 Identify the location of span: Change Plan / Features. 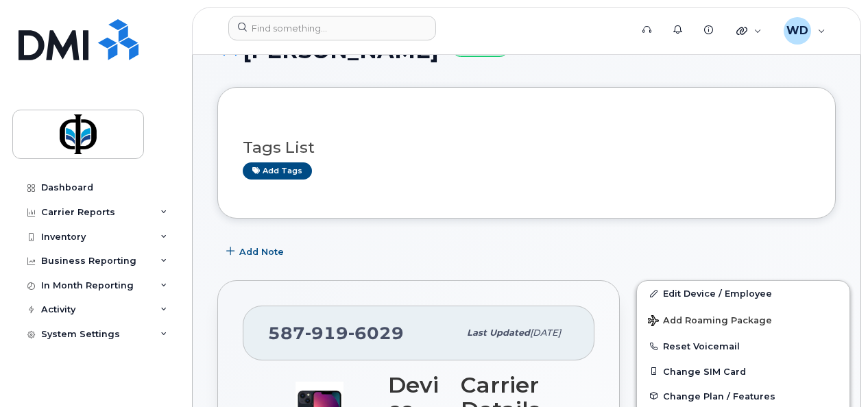
(719, 395).